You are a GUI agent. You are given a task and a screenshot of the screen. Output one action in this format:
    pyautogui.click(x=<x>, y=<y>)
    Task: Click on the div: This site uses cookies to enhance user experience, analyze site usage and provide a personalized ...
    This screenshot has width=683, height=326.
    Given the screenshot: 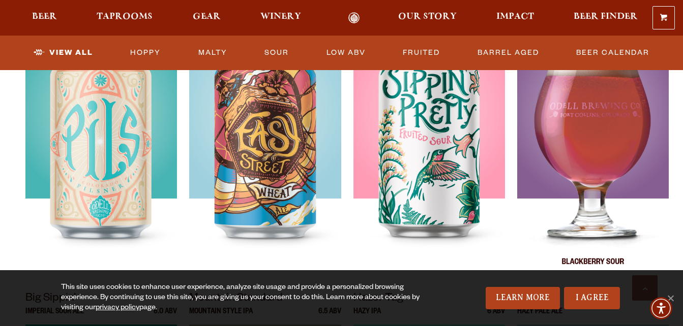 What is the action you would take?
    pyautogui.click(x=251, y=298)
    